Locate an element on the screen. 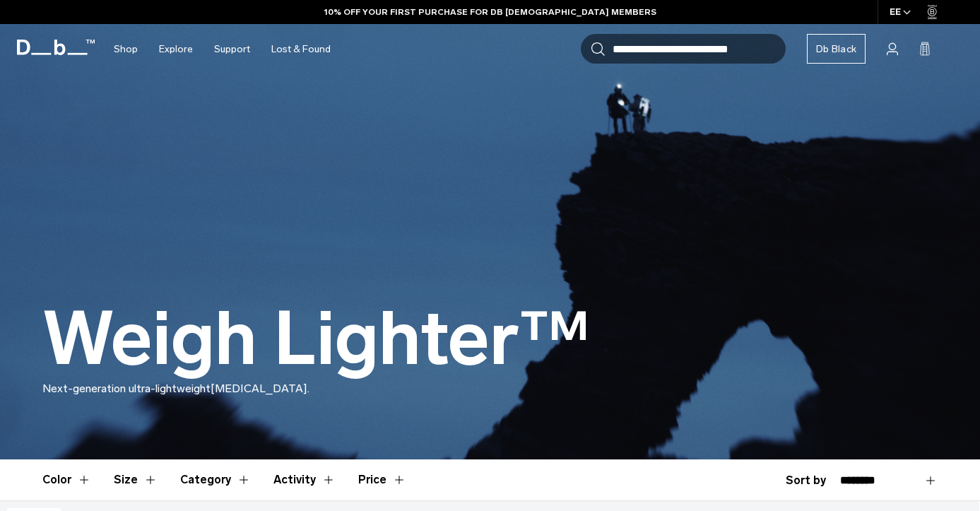 The height and width of the screenshot is (511, 980). nav: Main Navigation is located at coordinates (222, 49).